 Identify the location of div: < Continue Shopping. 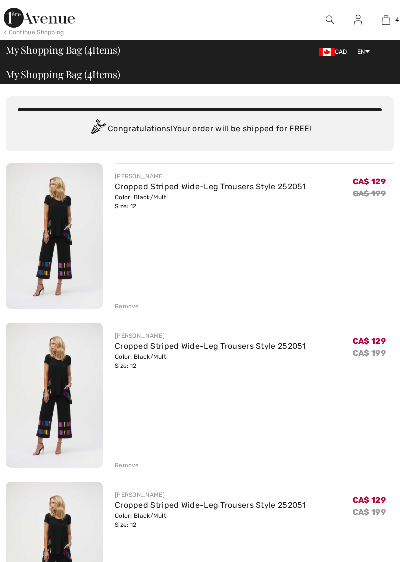
(34, 33).